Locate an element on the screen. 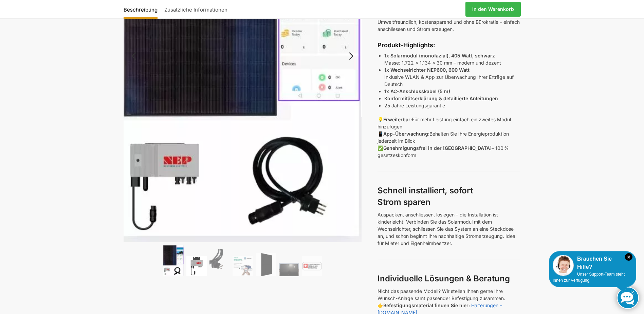 The width and height of the screenshot is (644, 314). img: Anschlusskabel-3meter_schweizer-stecker is located at coordinates (219, 263).